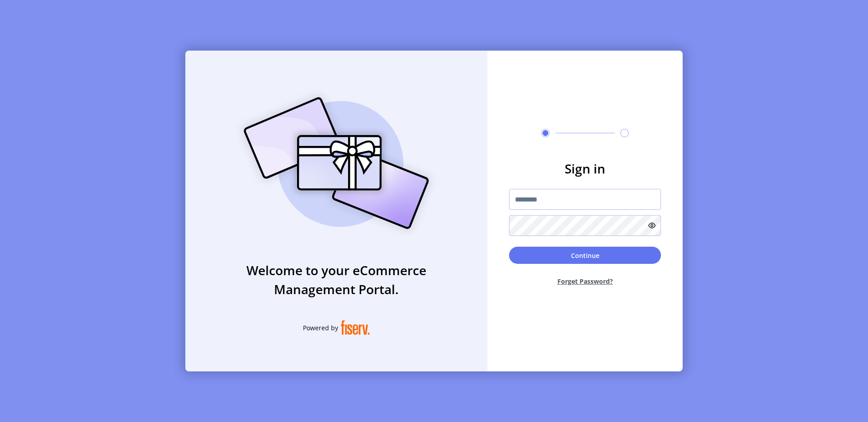 The width and height of the screenshot is (868, 422). I want to click on h3: Welcome to your eCommerce Management Portal., so click(336, 280).